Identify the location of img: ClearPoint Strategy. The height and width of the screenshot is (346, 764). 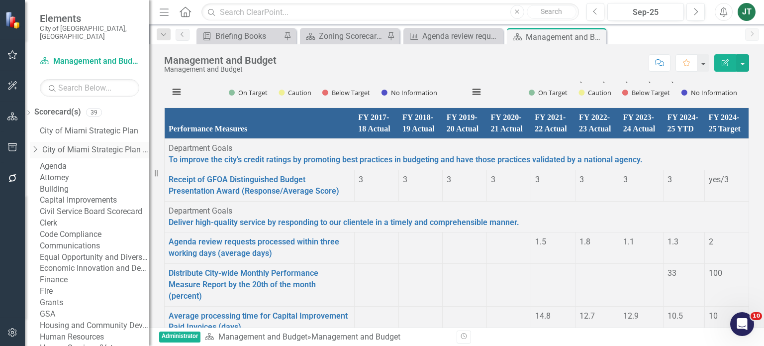
(13, 19).